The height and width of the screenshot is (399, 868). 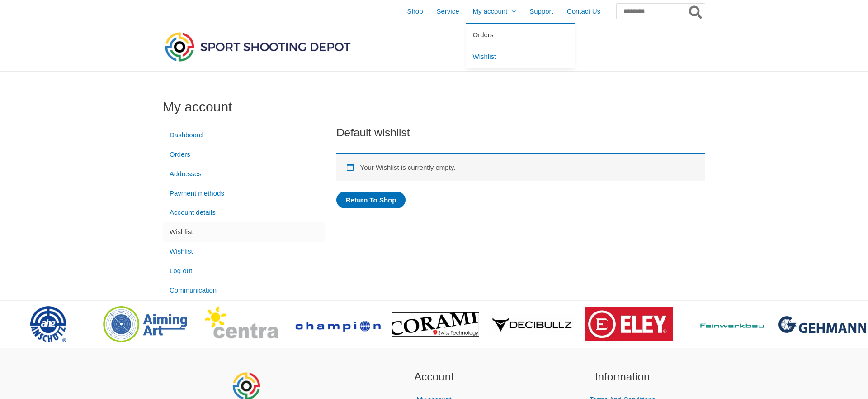 What do you see at coordinates (521, 166) in the screenshot?
I see `p: Your Wishlist is currently empty.` at bounding box center [521, 166].